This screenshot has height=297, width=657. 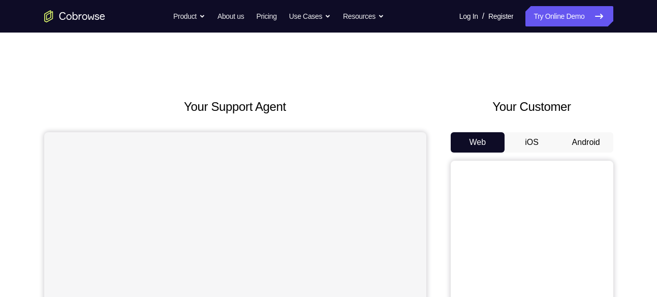 What do you see at coordinates (532, 107) in the screenshot?
I see `h2: Your Customer` at bounding box center [532, 107].